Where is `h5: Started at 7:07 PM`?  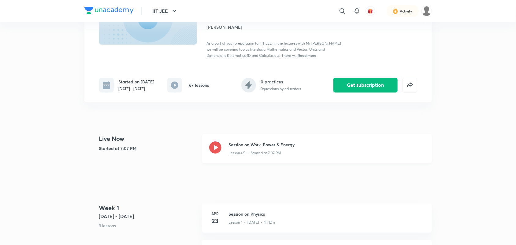
h5: Started at 7:07 PM is located at coordinates (148, 148).